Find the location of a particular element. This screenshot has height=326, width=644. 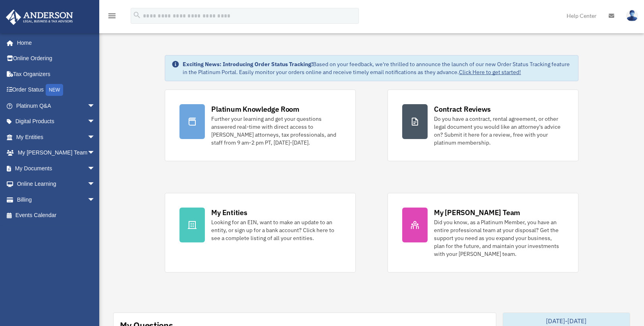

div: NEW is located at coordinates (54, 90).